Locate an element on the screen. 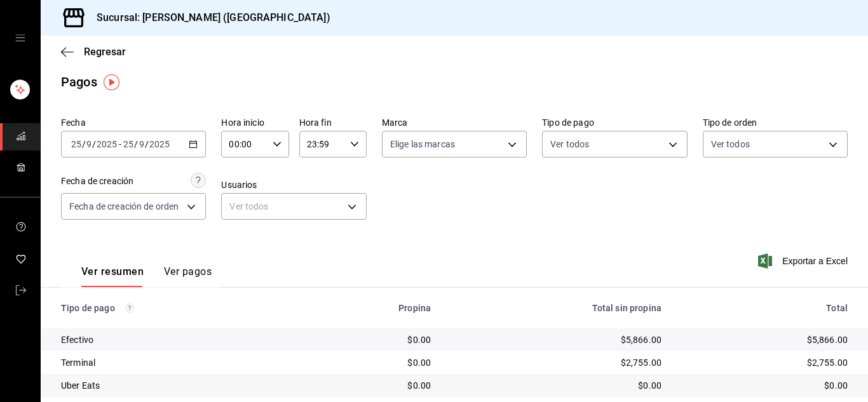  label: Tipo de orden is located at coordinates (776, 123).